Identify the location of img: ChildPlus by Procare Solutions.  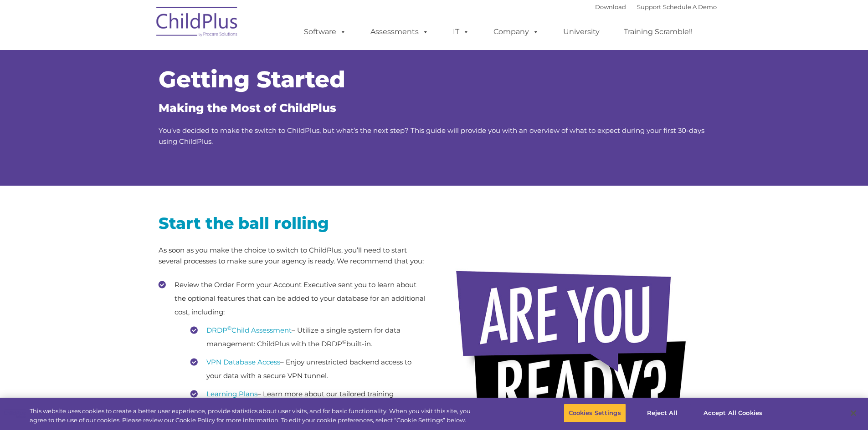
(197, 23).